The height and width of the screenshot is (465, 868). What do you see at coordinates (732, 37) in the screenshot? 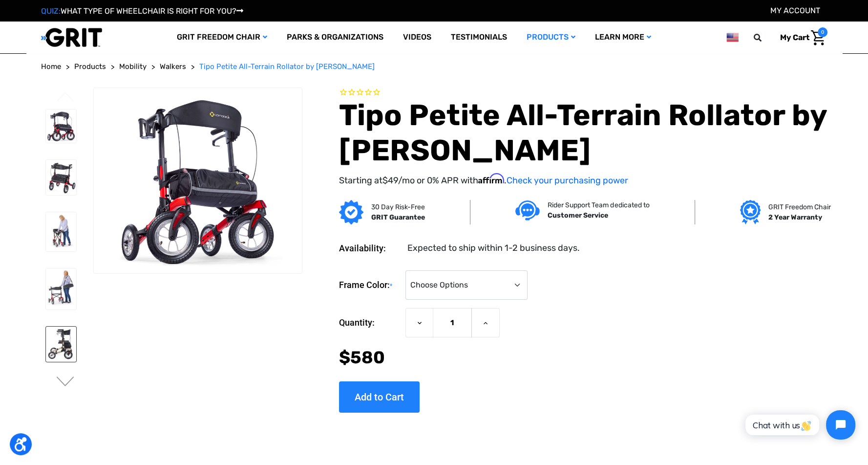
I see `img: us.png` at bounding box center [732, 37].